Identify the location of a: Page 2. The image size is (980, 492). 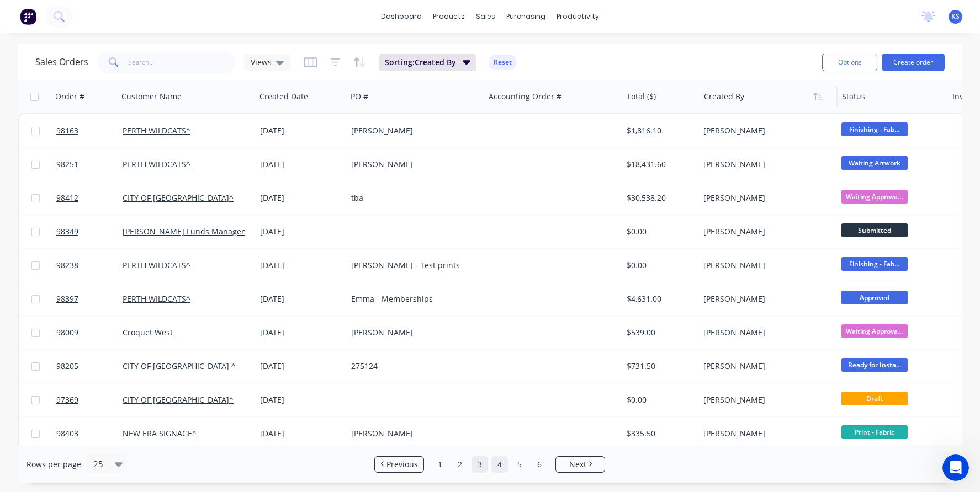
(460, 465).